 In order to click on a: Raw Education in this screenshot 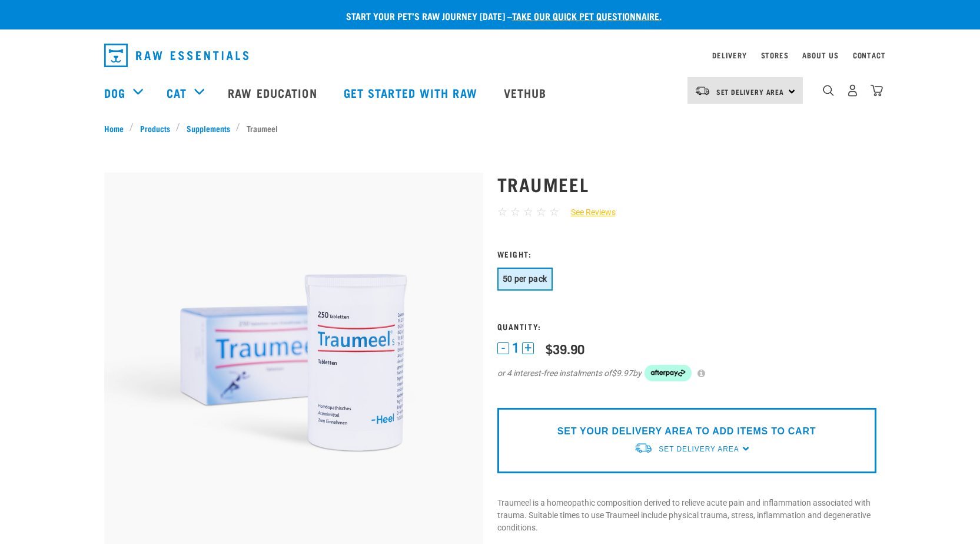, I will do `click(274, 92)`.